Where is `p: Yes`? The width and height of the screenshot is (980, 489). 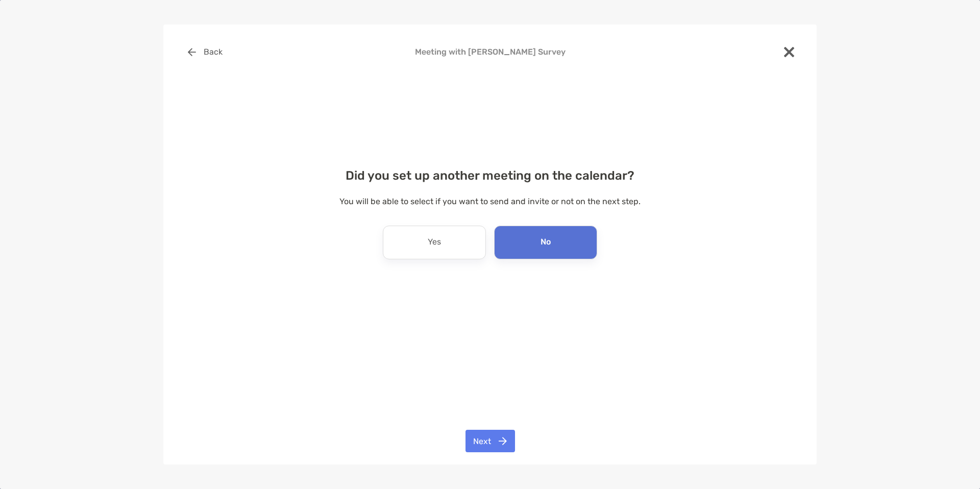 p: Yes is located at coordinates (434, 243).